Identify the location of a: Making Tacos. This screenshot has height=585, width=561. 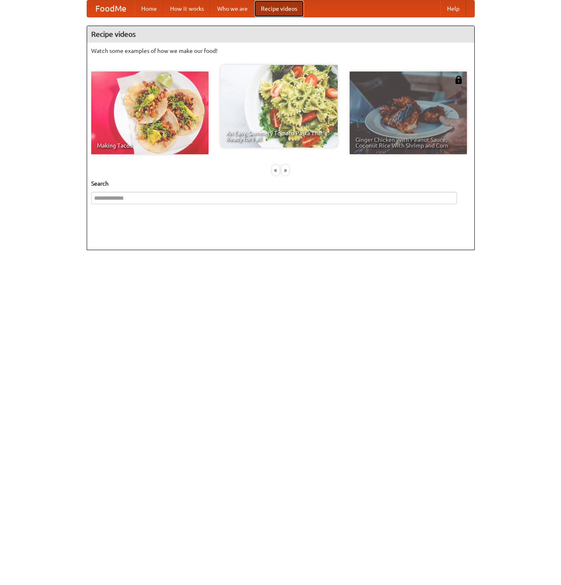
(150, 113).